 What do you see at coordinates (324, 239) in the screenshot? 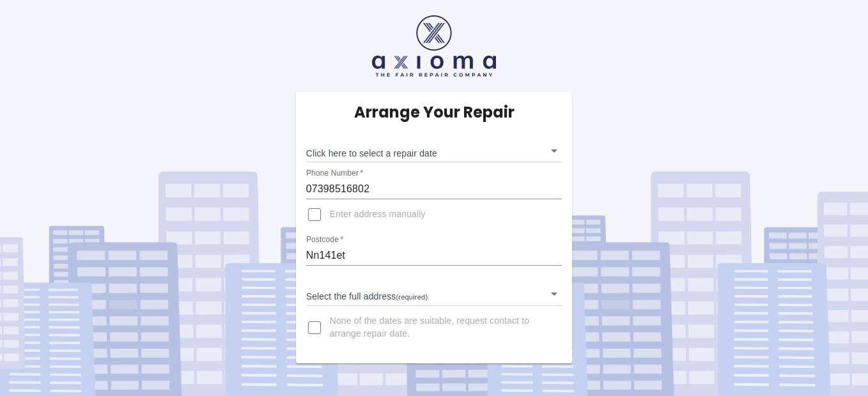
I see `label: Postcode` at bounding box center [324, 239].